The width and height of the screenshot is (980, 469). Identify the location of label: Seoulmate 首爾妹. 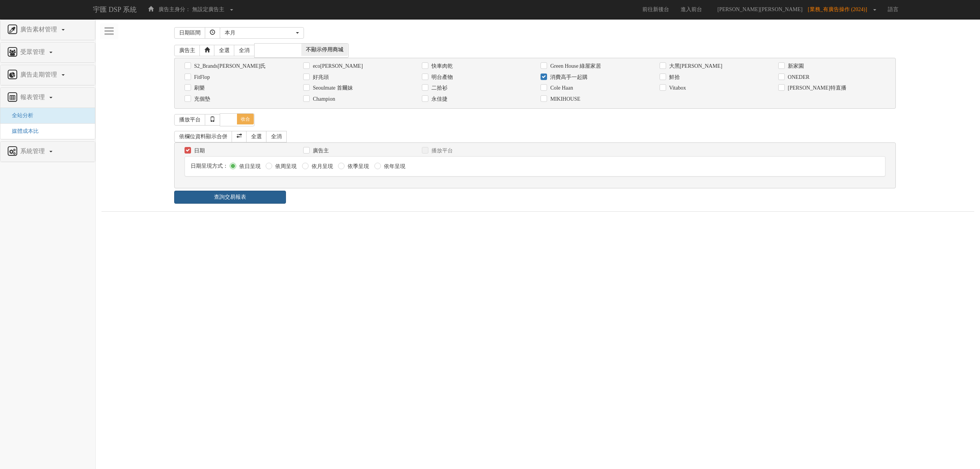
(332, 88).